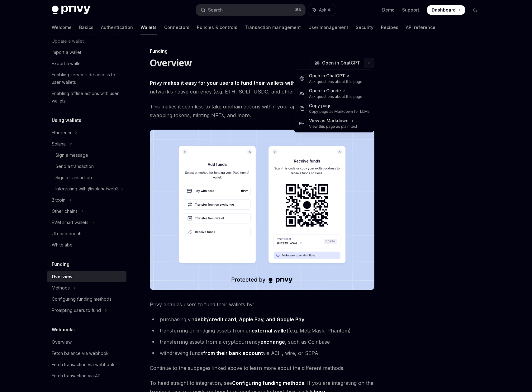 The image size is (532, 392). What do you see at coordinates (87, 79) in the screenshot?
I see `div: Enabling server-side access to user wallets` at bounding box center [87, 79].